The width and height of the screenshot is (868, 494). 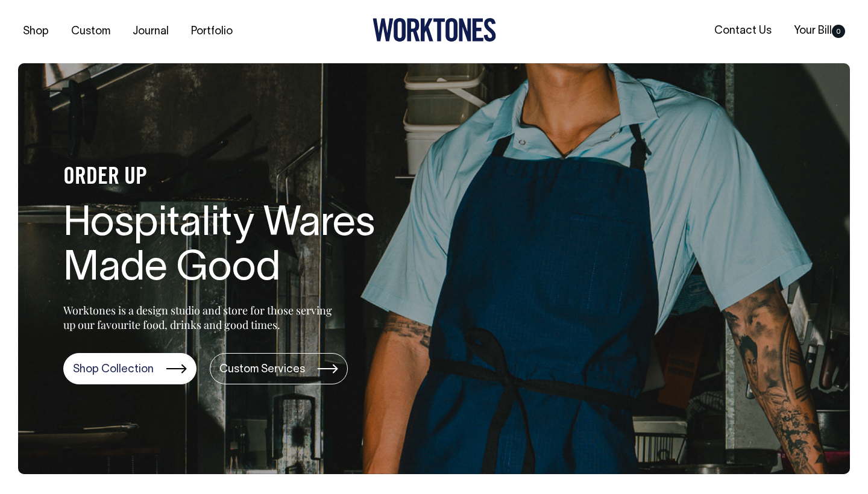 I want to click on a: Custom Services, so click(x=279, y=369).